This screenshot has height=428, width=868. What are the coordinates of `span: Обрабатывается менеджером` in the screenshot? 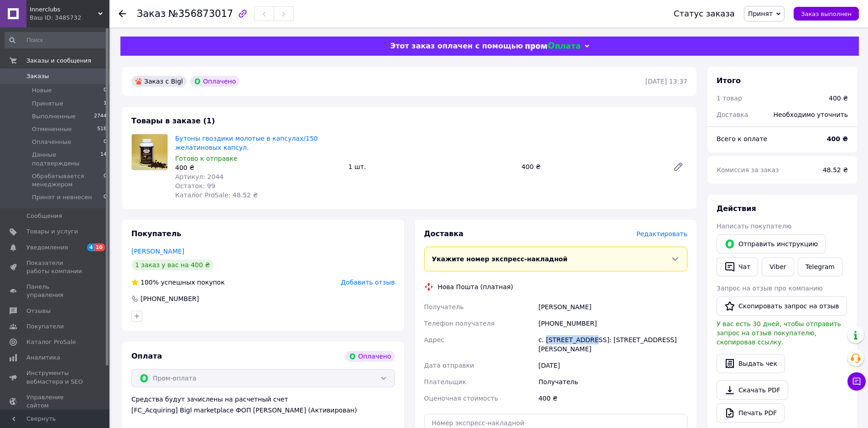 It's located at (67, 180).